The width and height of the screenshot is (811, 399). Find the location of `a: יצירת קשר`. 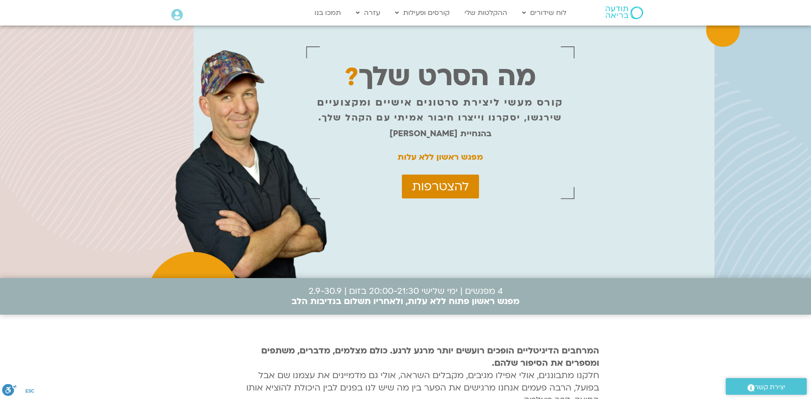

a: יצירת קשר is located at coordinates (766, 387).